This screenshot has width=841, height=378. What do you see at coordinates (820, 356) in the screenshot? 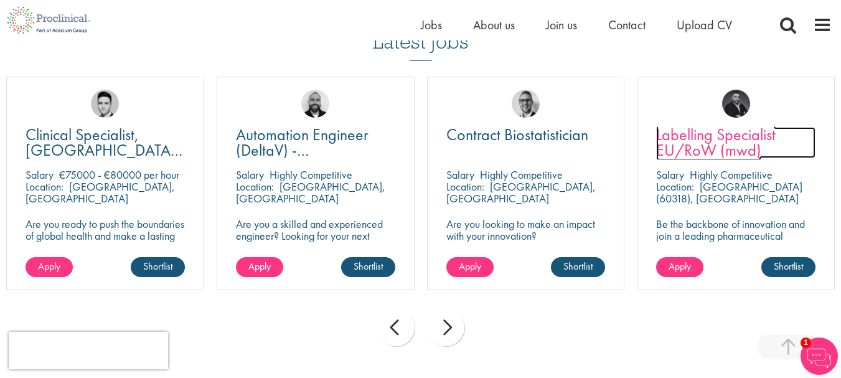
I see `img: Chatbot` at bounding box center [820, 356].